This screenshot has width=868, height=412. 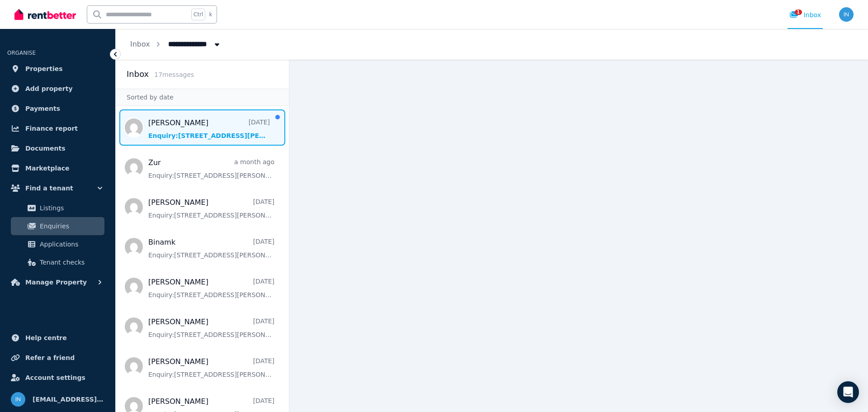 I want to click on span: 1, so click(x=799, y=12).